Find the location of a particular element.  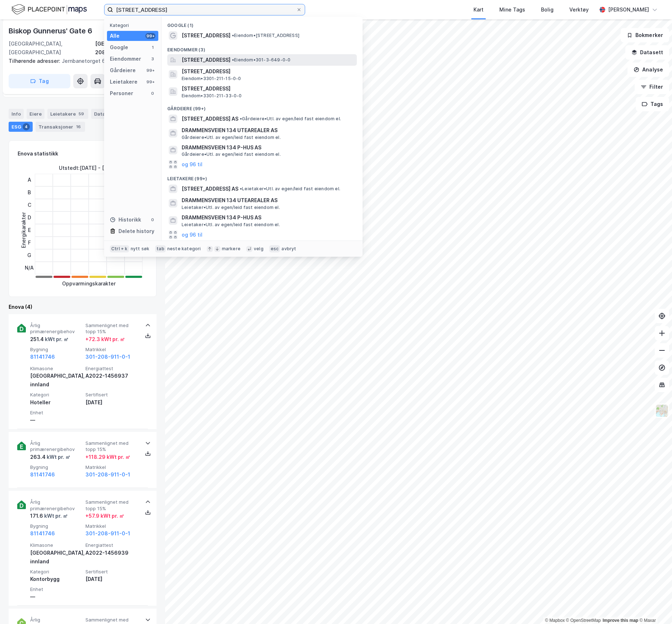

div: Eiere is located at coordinates (35, 114).